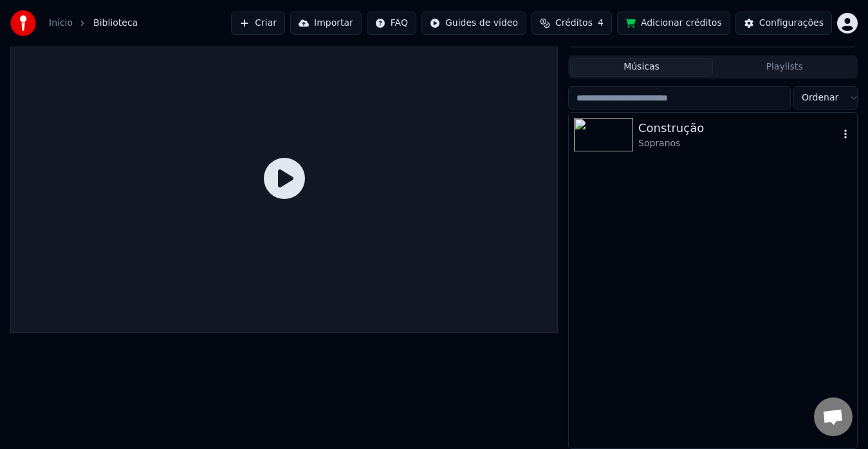  Describe the element at coordinates (326, 23) in the screenshot. I see `button: Importar` at that location.